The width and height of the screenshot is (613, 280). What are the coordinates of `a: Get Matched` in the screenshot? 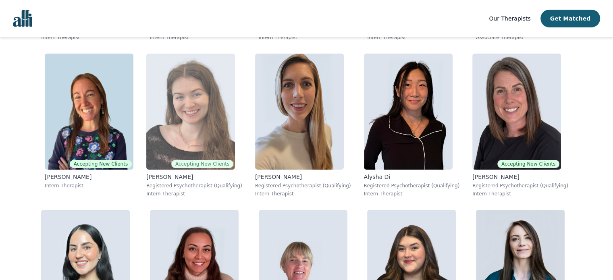 It's located at (571, 19).